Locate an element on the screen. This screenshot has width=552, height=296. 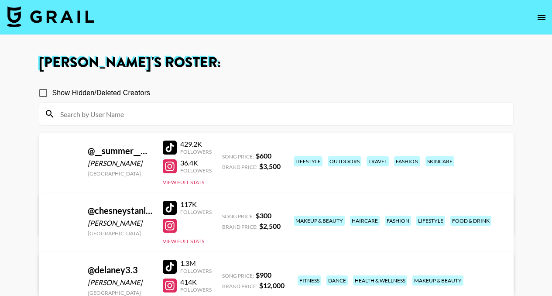
div: haircare is located at coordinates (365, 221).